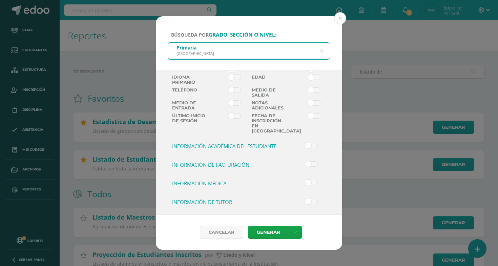 The image size is (498, 266). I want to click on label: Medio de Entrada, so click(190, 105).